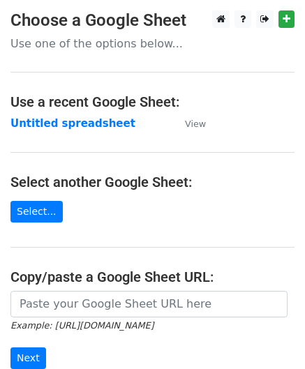 The width and height of the screenshot is (305, 369). Describe the element at coordinates (152, 102) in the screenshot. I see `h4: Use a recent Google Sheet:` at that location.